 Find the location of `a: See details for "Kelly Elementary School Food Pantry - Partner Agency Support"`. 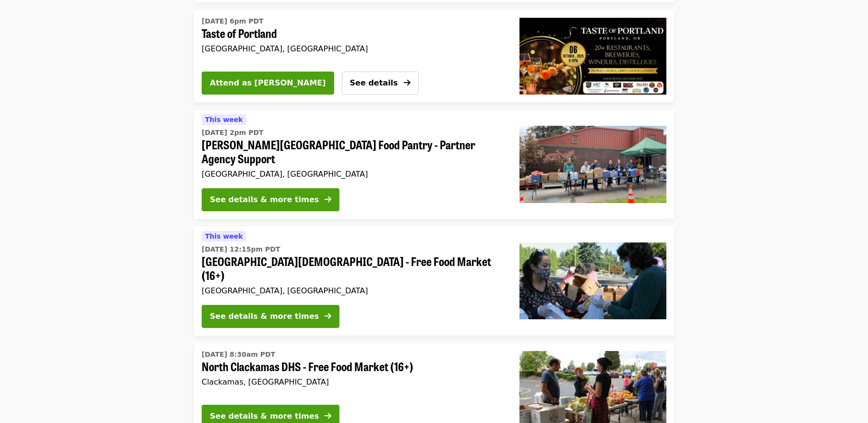

a: See details for "Kelly Elementary School Food Pantry - Partner Agency Support" is located at coordinates (434, 164).